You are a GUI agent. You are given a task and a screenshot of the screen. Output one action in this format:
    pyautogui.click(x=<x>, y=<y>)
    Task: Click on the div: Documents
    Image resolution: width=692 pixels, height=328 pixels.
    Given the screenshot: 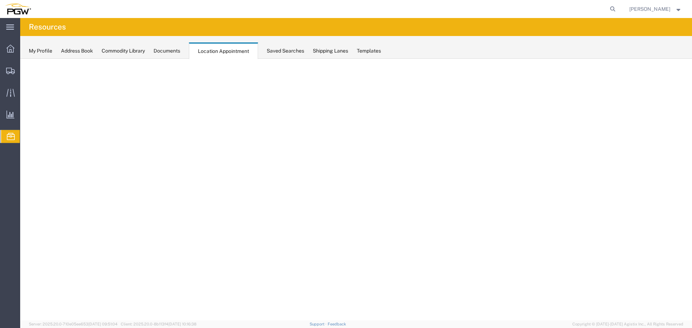 What is the action you would take?
    pyautogui.click(x=167, y=51)
    